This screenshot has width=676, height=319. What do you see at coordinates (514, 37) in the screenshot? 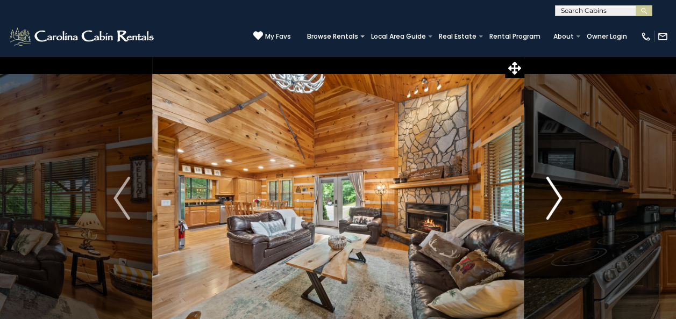
I see `a: Rental Program` at bounding box center [514, 37].